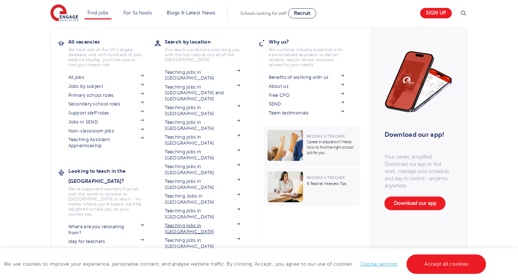  I want to click on a: About us, so click(307, 86).